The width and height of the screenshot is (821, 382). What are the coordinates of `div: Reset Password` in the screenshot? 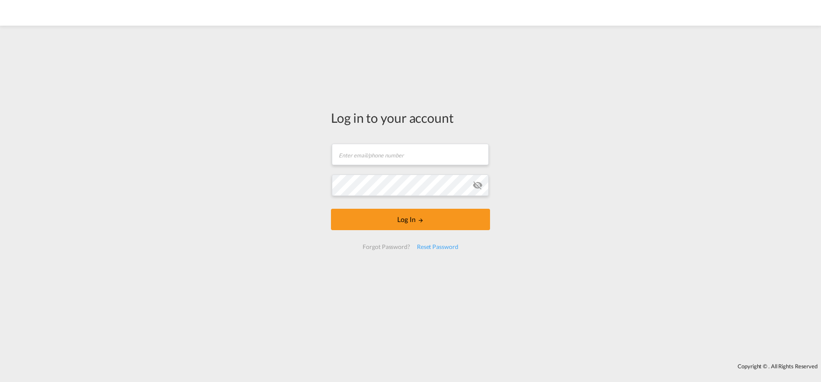 It's located at (437, 247).